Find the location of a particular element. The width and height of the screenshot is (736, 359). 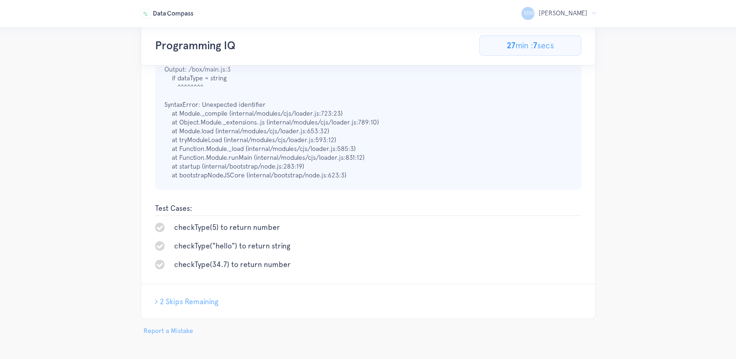

span: 27 is located at coordinates (511, 45).